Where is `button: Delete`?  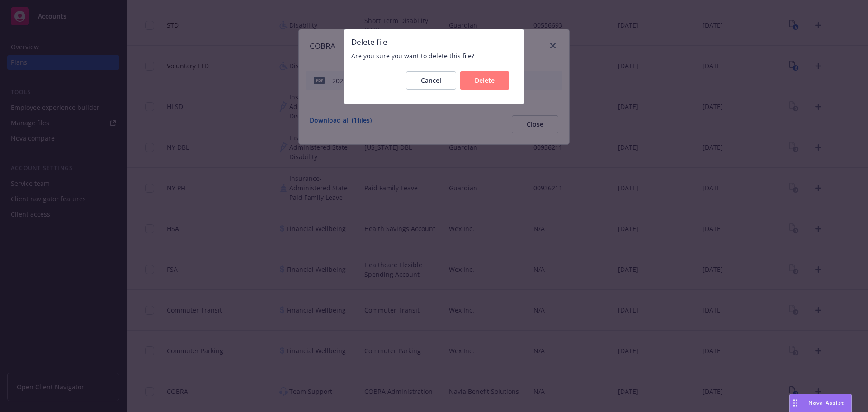 button: Delete is located at coordinates (485, 80).